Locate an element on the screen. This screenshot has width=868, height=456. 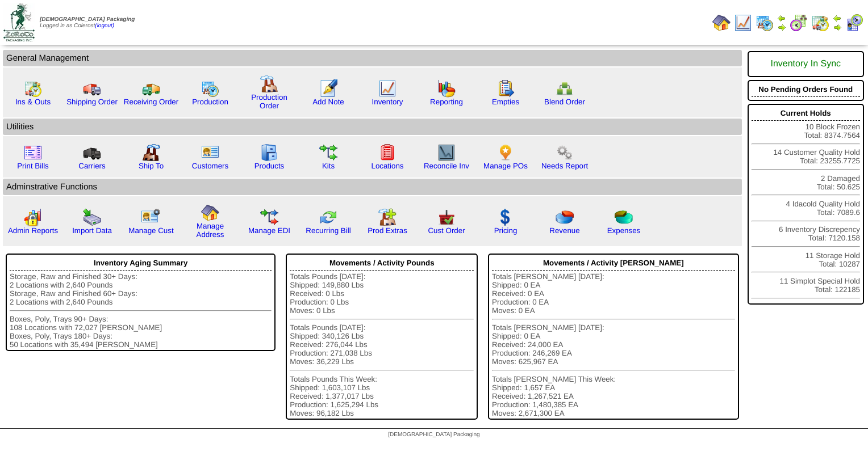
div: Movements / Activity Pounds is located at coordinates (382, 263).